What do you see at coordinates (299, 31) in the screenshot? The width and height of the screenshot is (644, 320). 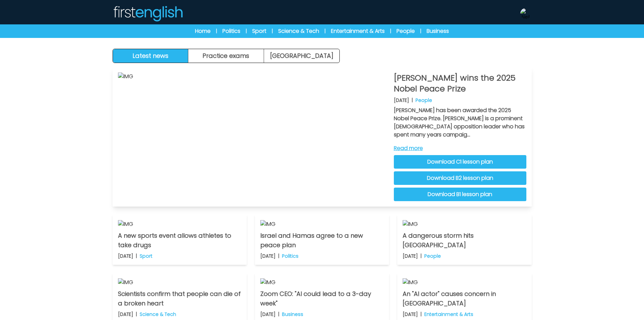 I see `a: Science & Tech` at bounding box center [299, 31].